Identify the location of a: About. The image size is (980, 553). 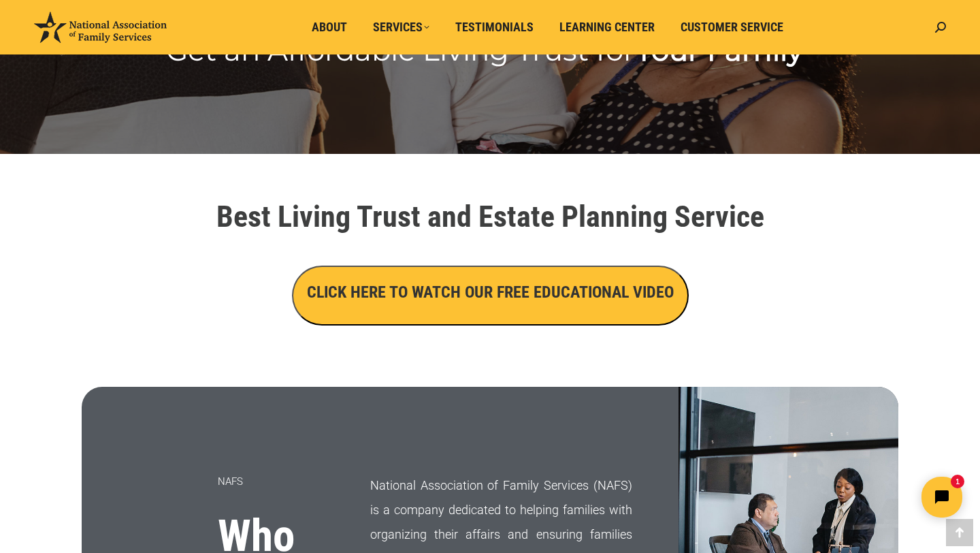
(329, 27).